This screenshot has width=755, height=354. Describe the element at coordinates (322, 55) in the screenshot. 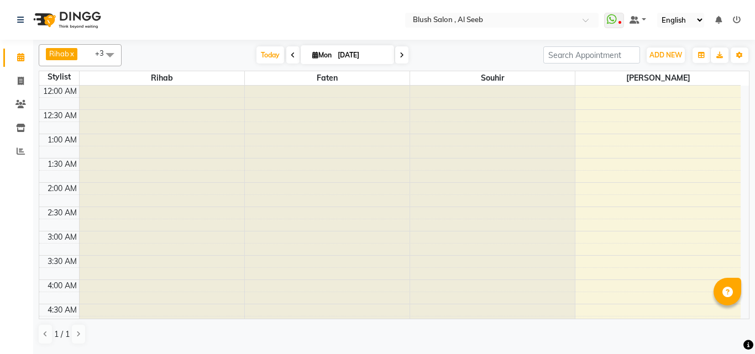

I see `span: Mon` at that location.